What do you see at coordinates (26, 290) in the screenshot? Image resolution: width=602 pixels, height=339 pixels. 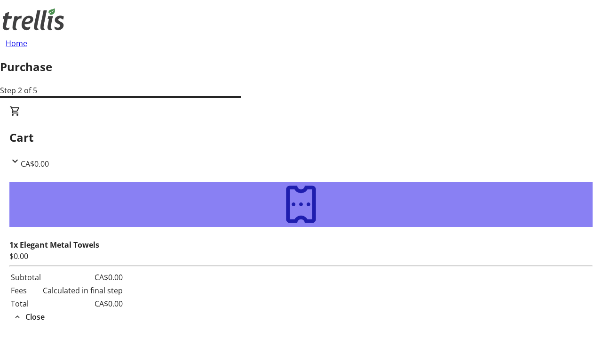 I see `td: Fees` at bounding box center [26, 290].